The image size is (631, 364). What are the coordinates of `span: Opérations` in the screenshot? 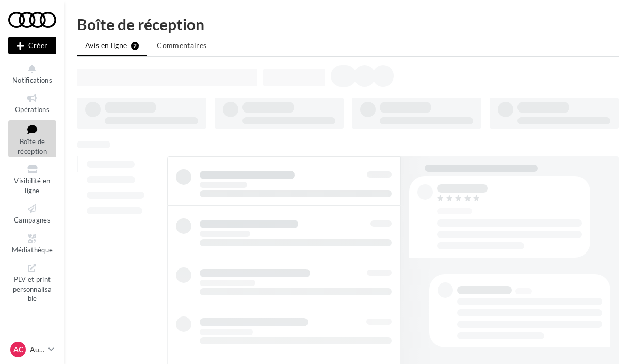 It's located at (32, 109).